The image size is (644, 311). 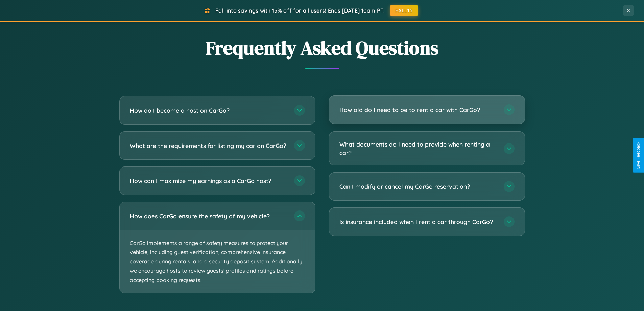 What do you see at coordinates (418, 148) in the screenshot?
I see `h3: What documents do I need to provide when renting a car?` at bounding box center [418, 148].